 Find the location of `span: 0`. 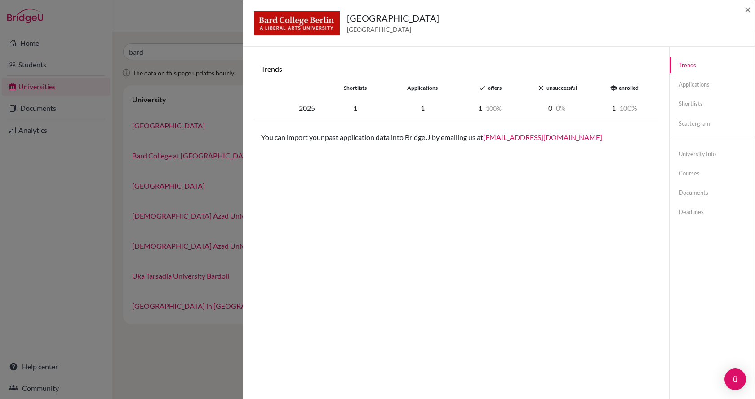

span: 0 is located at coordinates (561, 108).